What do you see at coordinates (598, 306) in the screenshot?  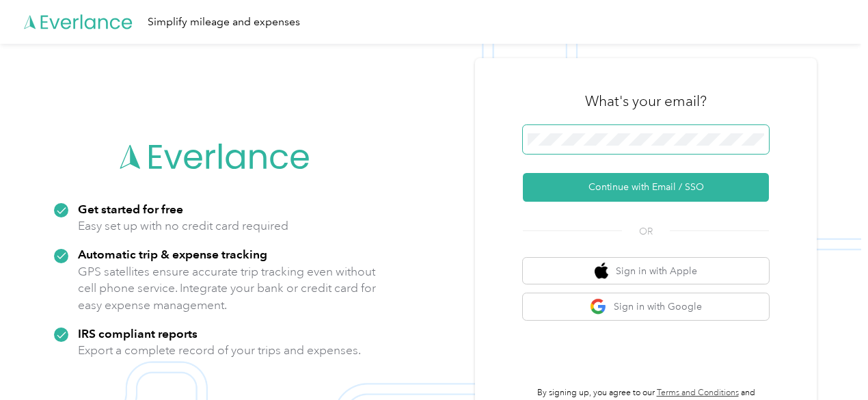 I see `img: google logo` at bounding box center [598, 306].